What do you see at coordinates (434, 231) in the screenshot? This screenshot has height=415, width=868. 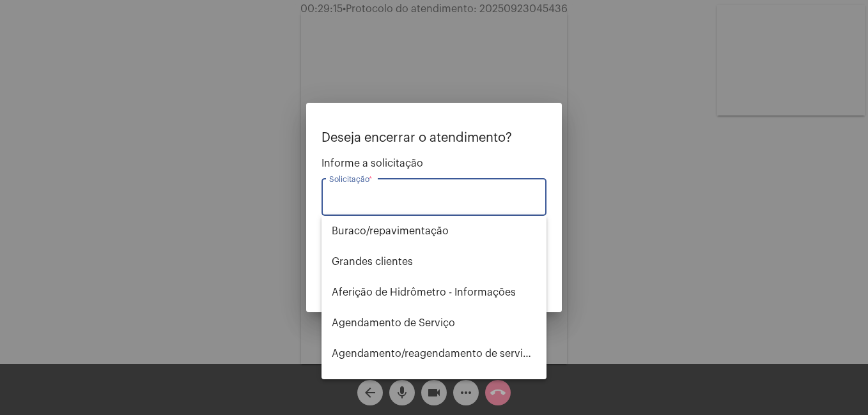 I see `span: ⁠Buraco/repavimentação` at bounding box center [434, 231].